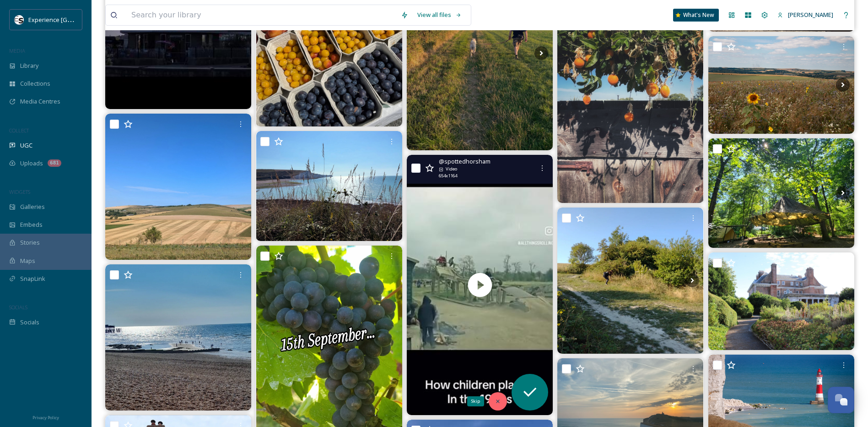 The width and height of the screenshot is (868, 427). Describe the element at coordinates (19, 130) in the screenshot. I see `span: COLLECT` at that location.